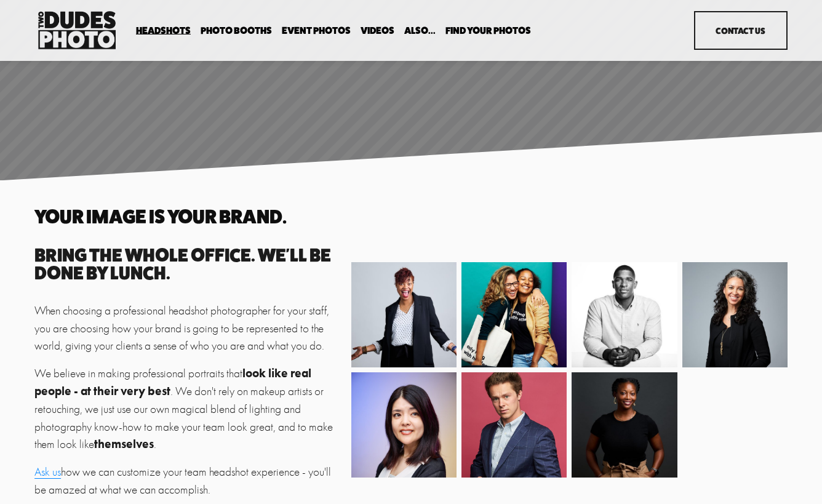  I want to click on p: We believe in making professional portraits that . We don't rely on makeup artists or retouching,..., so click(189, 410).